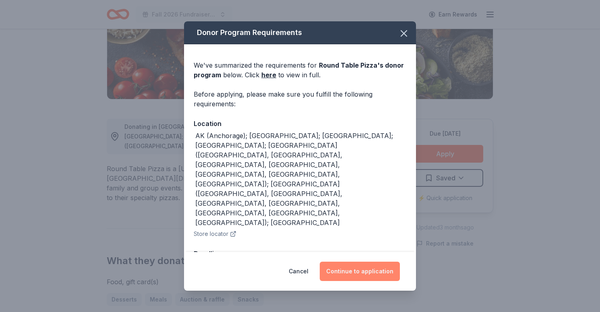  Describe the element at coordinates (299, 272) in the screenshot. I see `button: Cancel` at that location.